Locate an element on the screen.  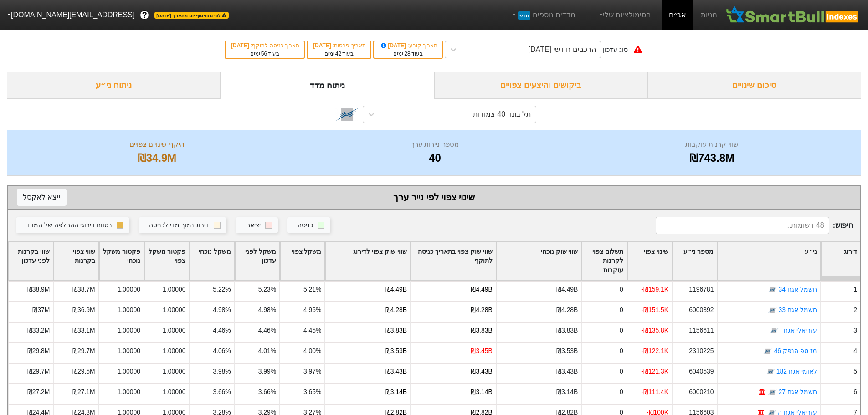
div: 4.06% is located at coordinates (222, 351).